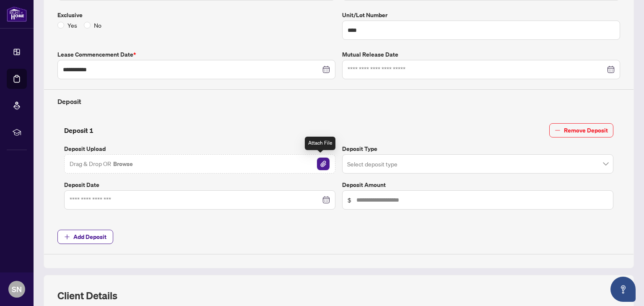 The width and height of the screenshot is (644, 306). What do you see at coordinates (85, 236) in the screenshot?
I see `button: Add Deposit` at bounding box center [85, 236].